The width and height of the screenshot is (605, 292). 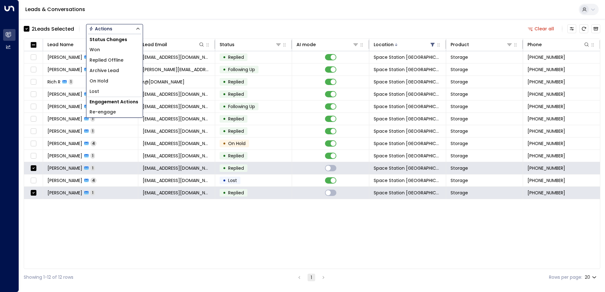 What do you see at coordinates (48, 277) in the screenshot?
I see `div: Showing 1-12 of 12 rows` at bounding box center [48, 277].